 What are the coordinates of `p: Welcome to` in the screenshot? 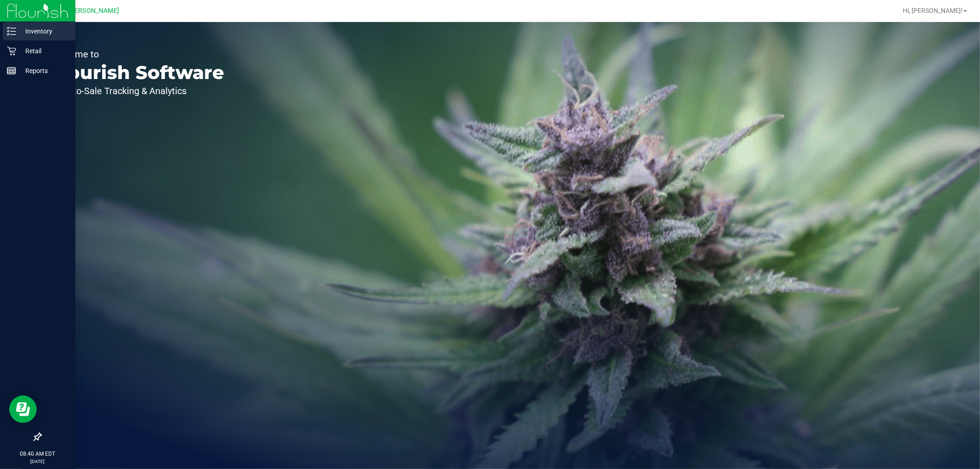 It's located at (137, 54).